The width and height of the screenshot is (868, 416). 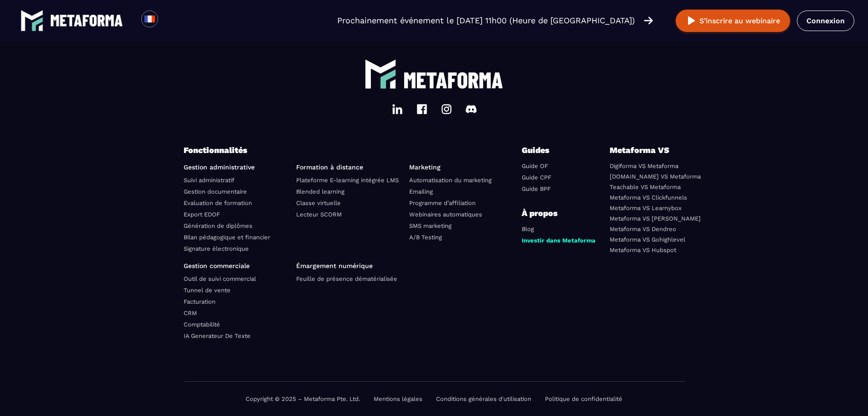 What do you see at coordinates (349, 265) in the screenshot?
I see `p: Émargement numérique` at bounding box center [349, 265].